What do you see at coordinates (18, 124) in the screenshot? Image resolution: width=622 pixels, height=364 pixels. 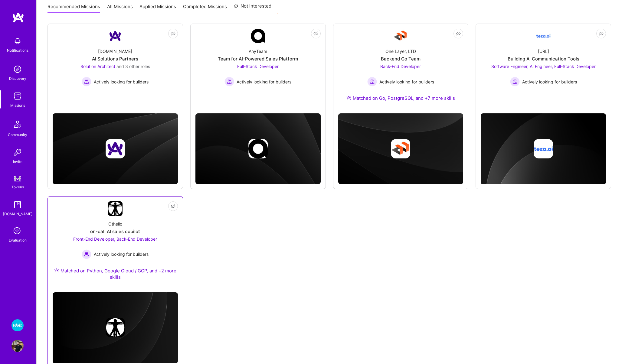 I see `img: Community` at bounding box center [18, 124].